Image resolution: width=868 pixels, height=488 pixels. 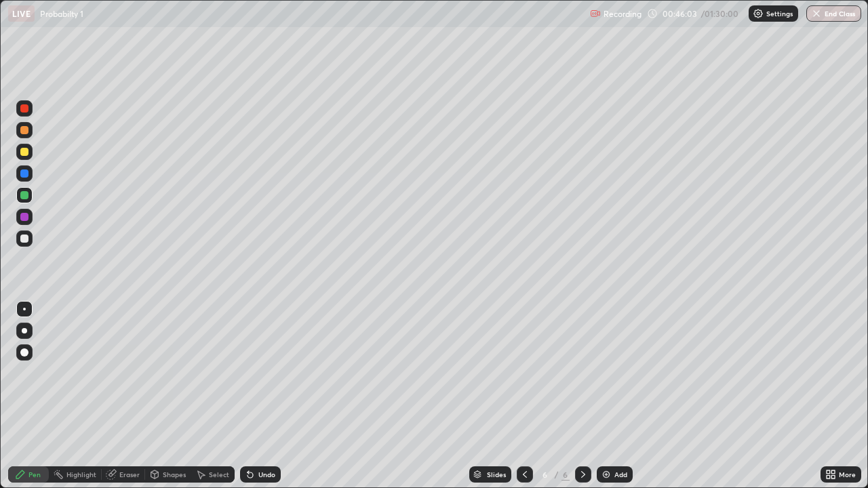 What do you see at coordinates (35, 475) in the screenshot?
I see `div: Pen` at bounding box center [35, 475].